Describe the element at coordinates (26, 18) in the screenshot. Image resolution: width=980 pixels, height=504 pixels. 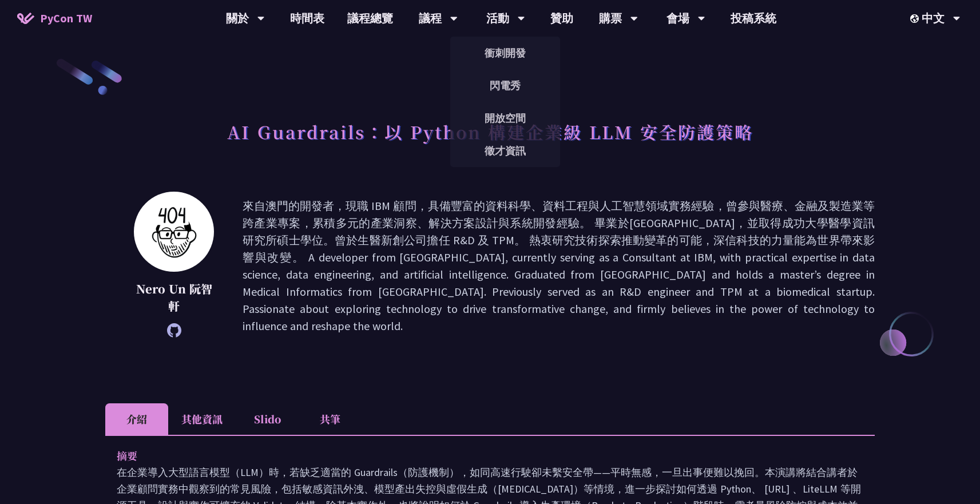
I see `img: Home icon of PyCon TW 2025` at that location.